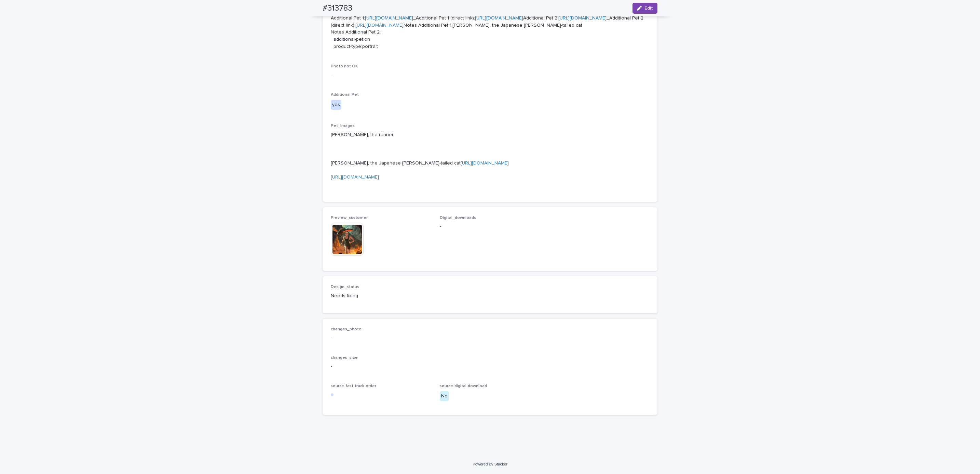  Describe the element at coordinates (346, 329) in the screenshot. I see `span: changes_photo` at that location.